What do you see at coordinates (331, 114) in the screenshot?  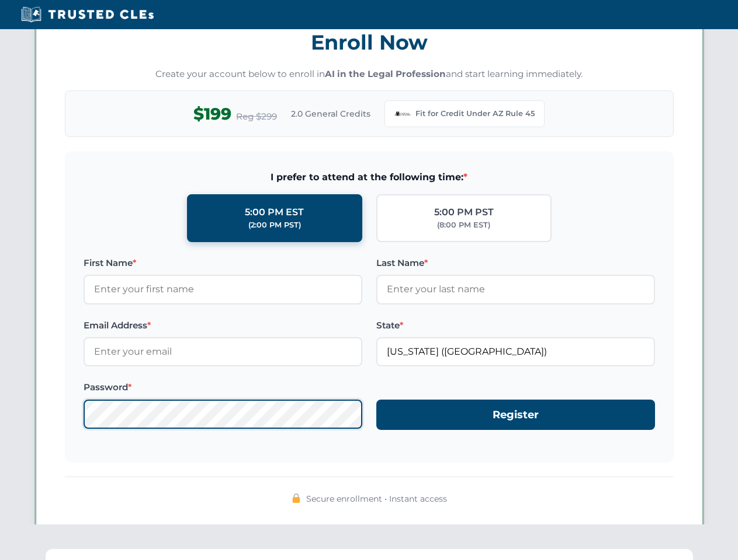 I see `span: 2.0 General Credits` at bounding box center [331, 114].